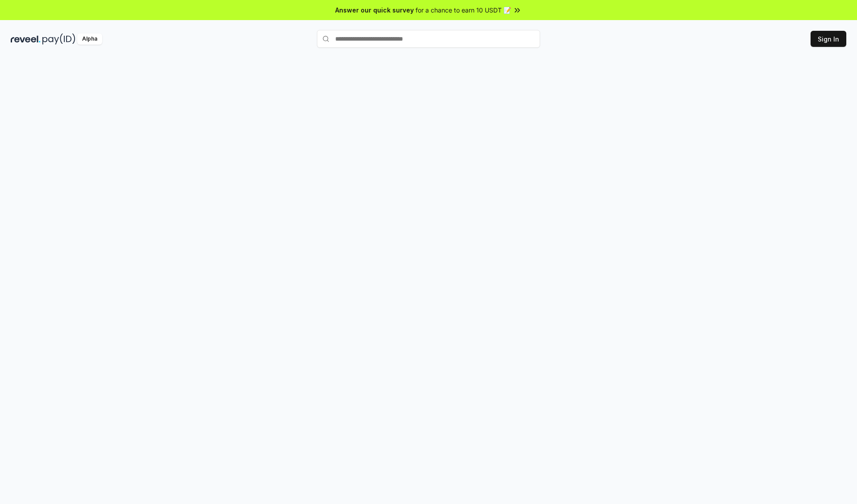 This screenshot has height=504, width=857. I want to click on img: pay_id, so click(59, 39).